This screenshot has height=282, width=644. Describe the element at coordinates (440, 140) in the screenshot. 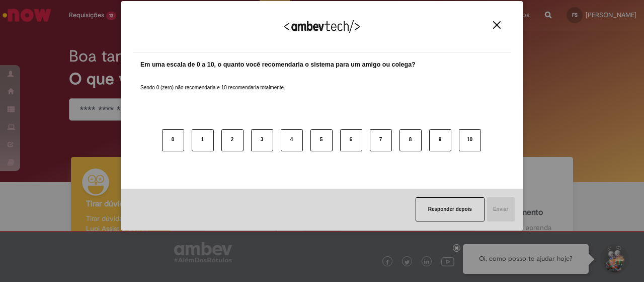

I see `button: 9` at that location.